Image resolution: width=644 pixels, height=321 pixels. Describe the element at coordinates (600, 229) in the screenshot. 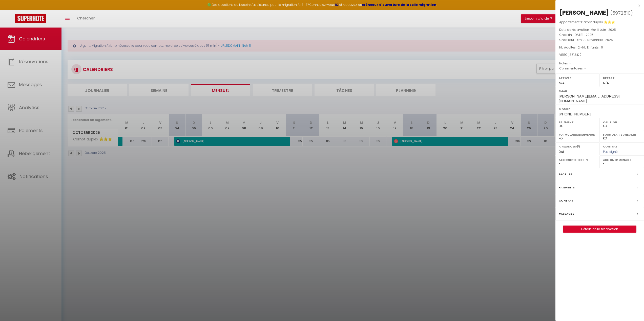

I see `a: Détails de la réservation` at that location.